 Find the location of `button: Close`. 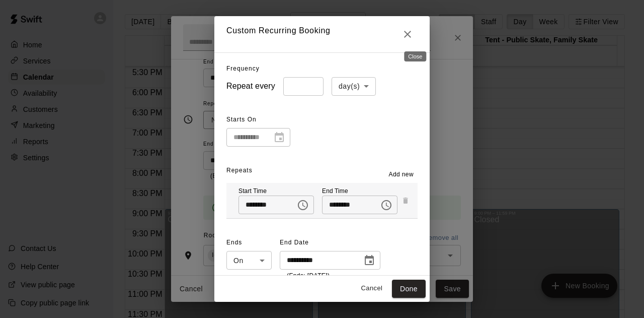

button: Close is located at coordinates (407, 34).